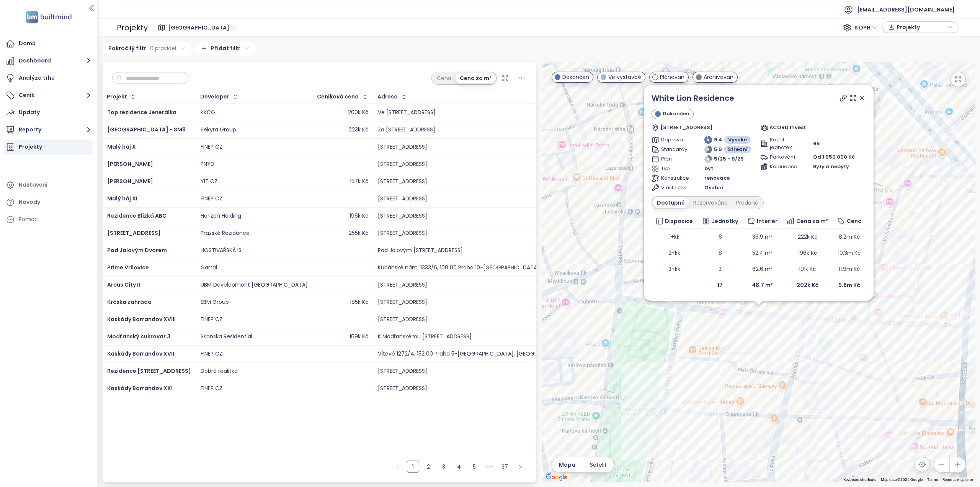 This screenshot has width=980, height=487. What do you see at coordinates (459, 467) in the screenshot?
I see `a: 4` at bounding box center [459, 467].